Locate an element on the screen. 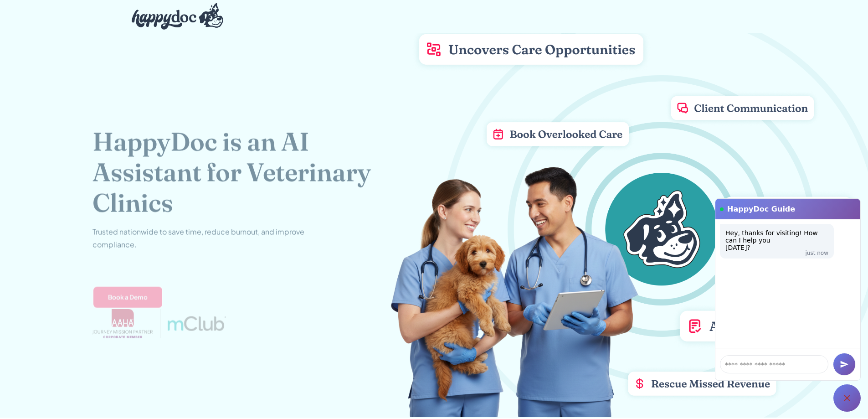  img: mclub logo is located at coordinates (196, 323).